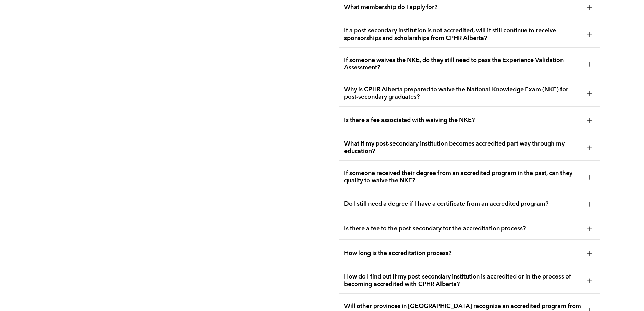 The width and height of the screenshot is (644, 311). What do you see at coordinates (463, 147) in the screenshot?
I see `span: What if my post-secondary institution becomes accredited part way through my education?` at bounding box center [463, 147].